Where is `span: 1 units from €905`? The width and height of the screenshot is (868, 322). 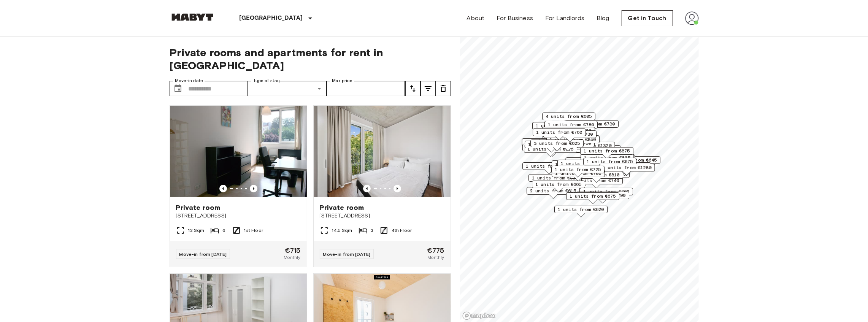 span: 1 units from €905 is located at coordinates (549, 166).